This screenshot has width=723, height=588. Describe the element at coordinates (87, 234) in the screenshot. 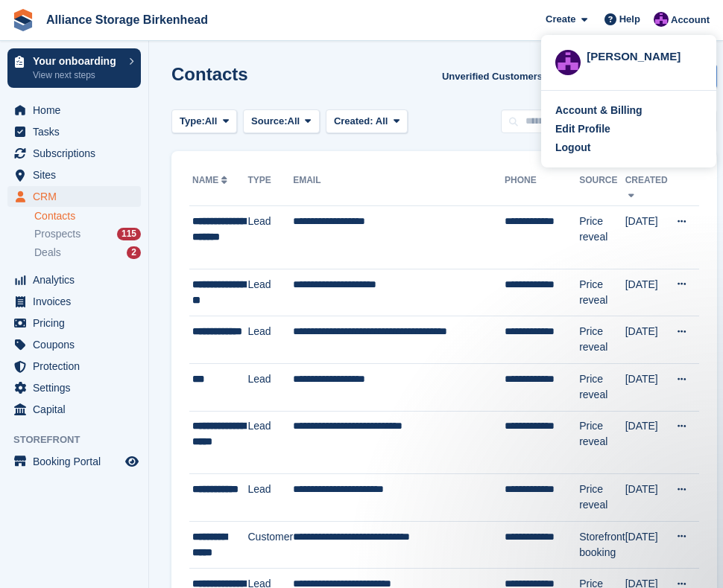

I see `a: Prospects 115` at that location.